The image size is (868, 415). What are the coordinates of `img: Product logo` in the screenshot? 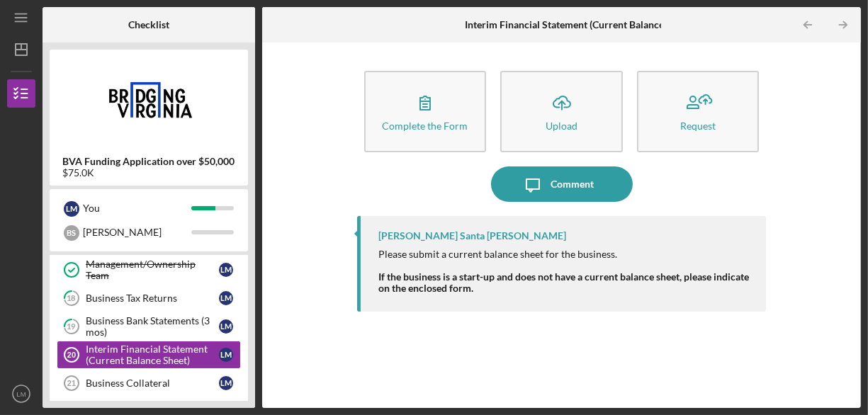 It's located at (148, 99).